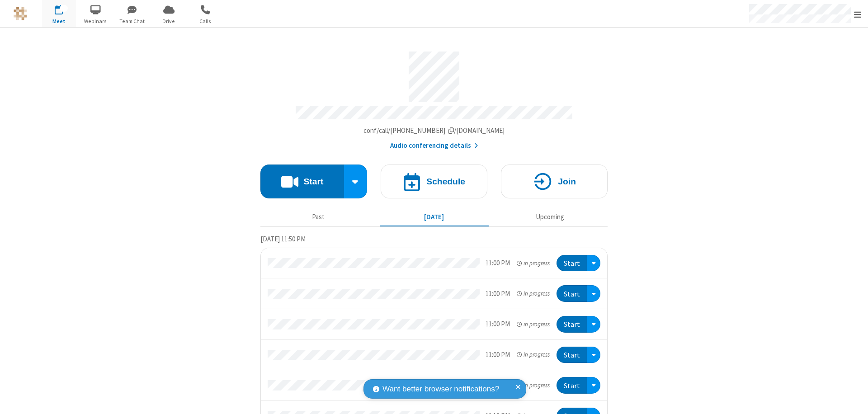 The height and width of the screenshot is (414, 868). What do you see at coordinates (64, 8) in the screenshot?
I see `div: 17` at bounding box center [64, 8].